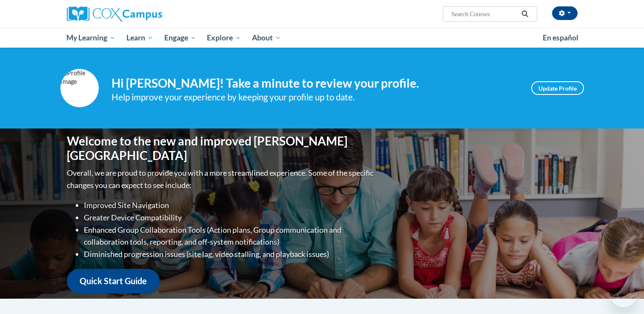  I want to click on li: Enhanced Group Collaboration Tools (Action plans, Group communication and collaboration tools, re..., so click(229, 236).